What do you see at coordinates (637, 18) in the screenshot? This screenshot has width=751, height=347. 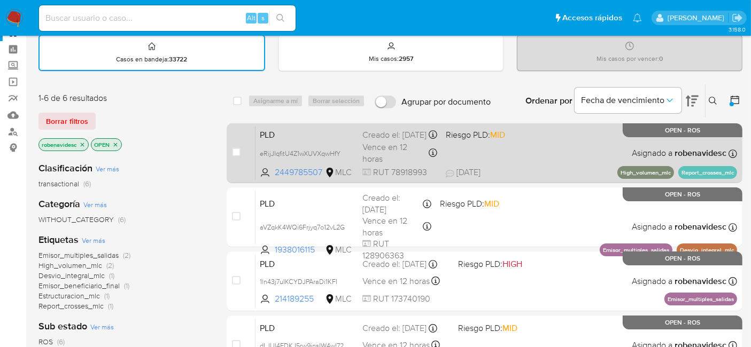 I see `a: Notificaciones` at bounding box center [637, 18].